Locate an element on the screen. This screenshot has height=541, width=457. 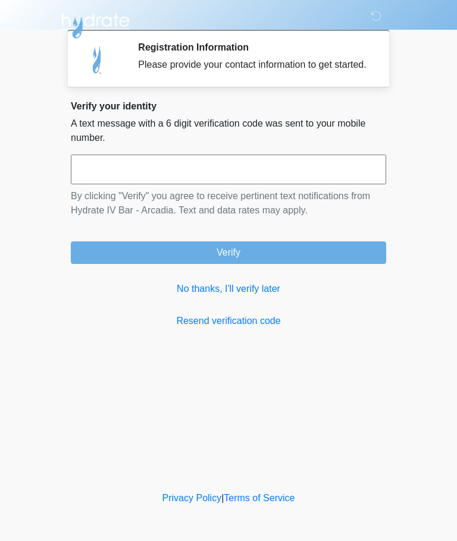
div: Please provide your contact information to get started. is located at coordinates (253, 65).